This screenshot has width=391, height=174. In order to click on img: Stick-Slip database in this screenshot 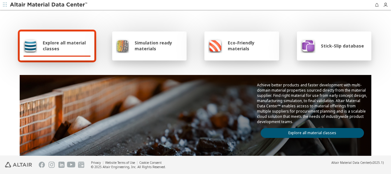, I will do `click(308, 46)`.